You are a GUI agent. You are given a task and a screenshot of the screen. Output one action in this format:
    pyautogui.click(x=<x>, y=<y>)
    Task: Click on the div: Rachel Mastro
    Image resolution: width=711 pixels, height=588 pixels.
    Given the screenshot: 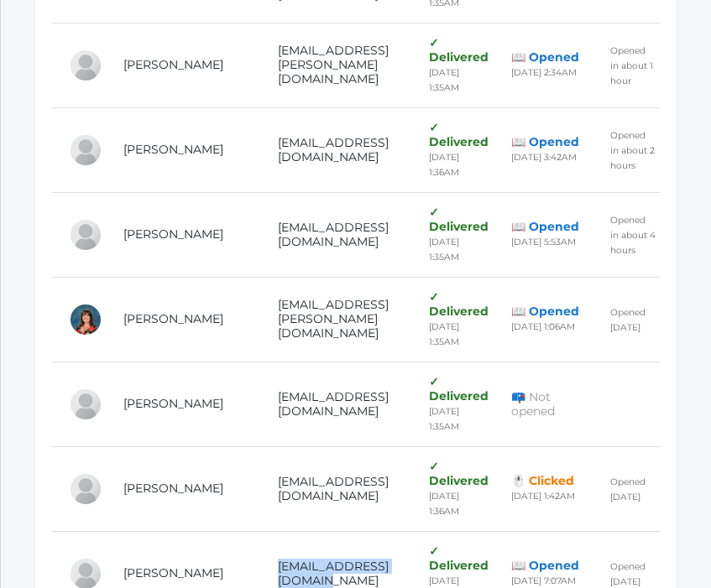 What is the action you would take?
    pyautogui.click(x=86, y=150)
    